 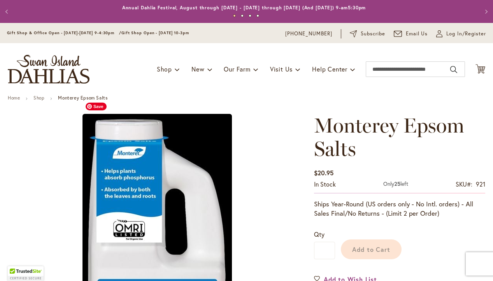 I want to click on div: 921, so click(x=481, y=185).